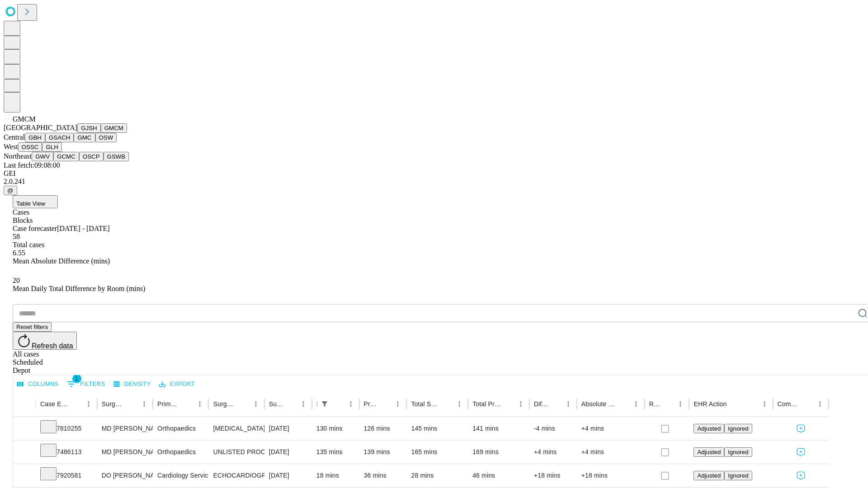  What do you see at coordinates (383, 475) in the screenshot?
I see `div: 36 mins` at bounding box center [383, 475].